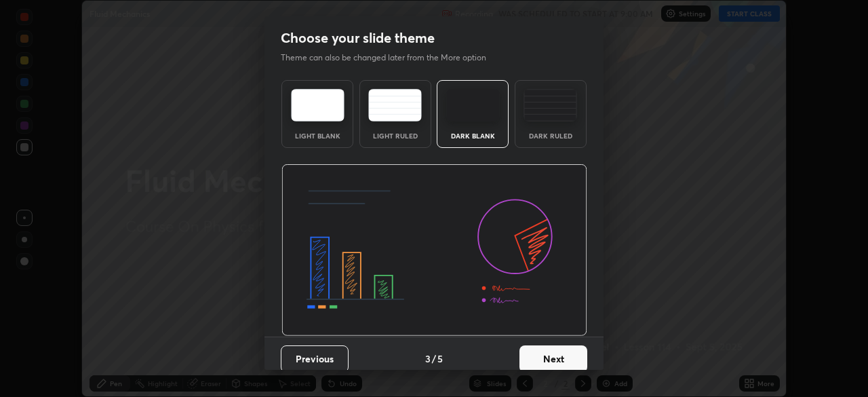 The width and height of the screenshot is (868, 397). Describe the element at coordinates (473, 135) in the screenshot. I see `div: Dark Blank` at that location.